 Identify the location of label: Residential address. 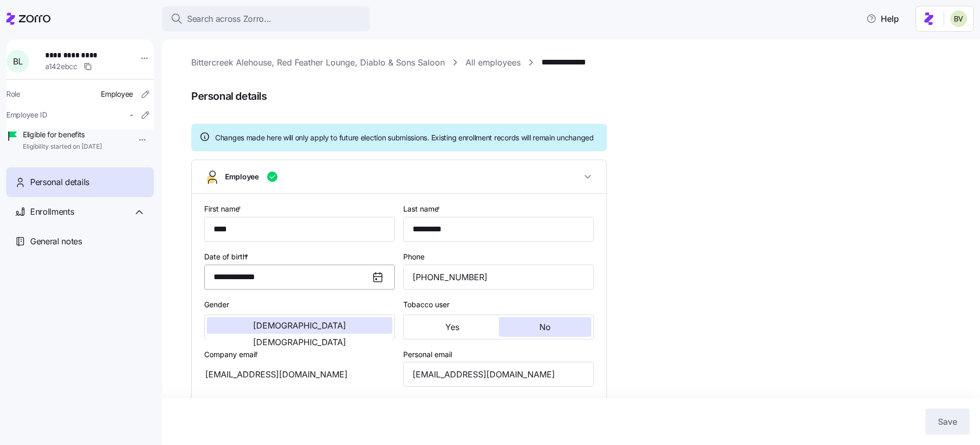
(237, 402).